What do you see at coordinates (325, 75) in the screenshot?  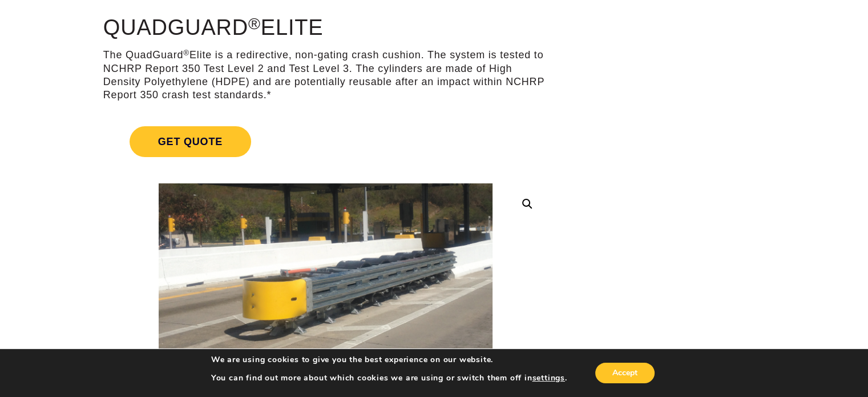 I see `p: The QuadGuard Elite is a redirective, non-gating crash cushion. The system is tested to NCHRP Rep...` at bounding box center [325, 75].